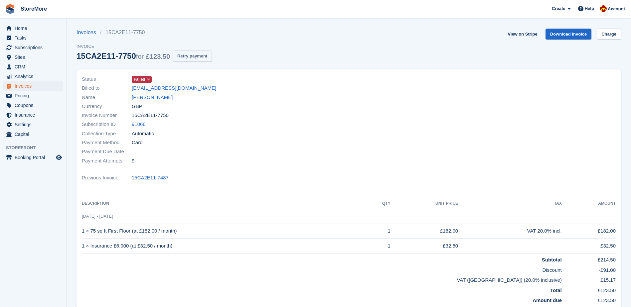  Describe the element at coordinates (556, 290) in the screenshot. I see `strong: Total` at that location.